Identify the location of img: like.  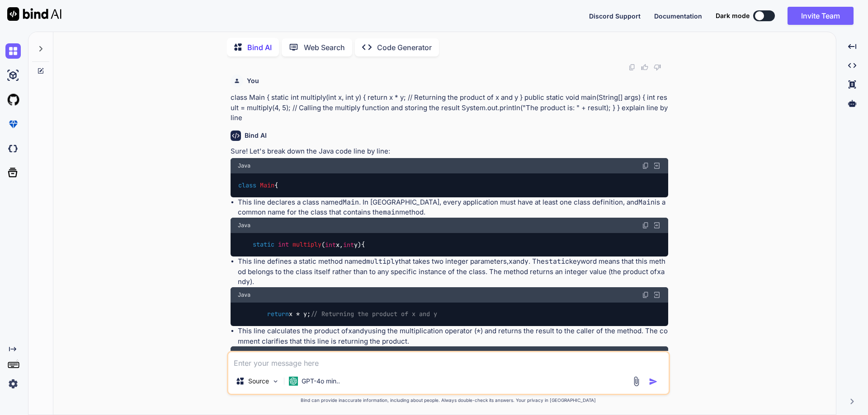
(645, 67).